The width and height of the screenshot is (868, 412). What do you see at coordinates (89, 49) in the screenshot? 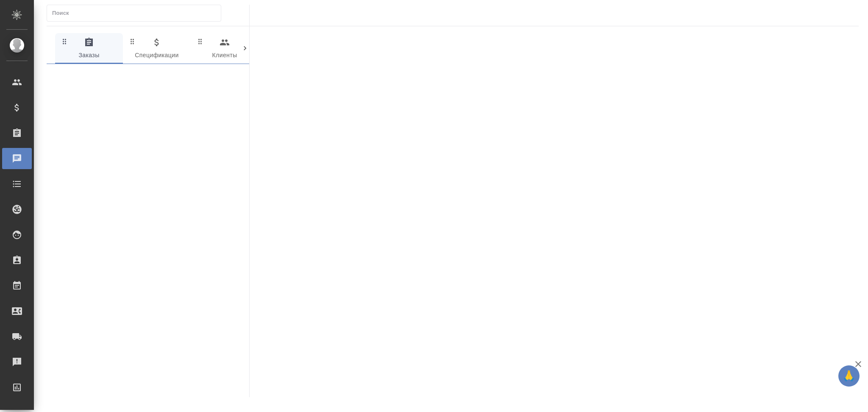
I see `span: Заказы` at bounding box center [89, 49].